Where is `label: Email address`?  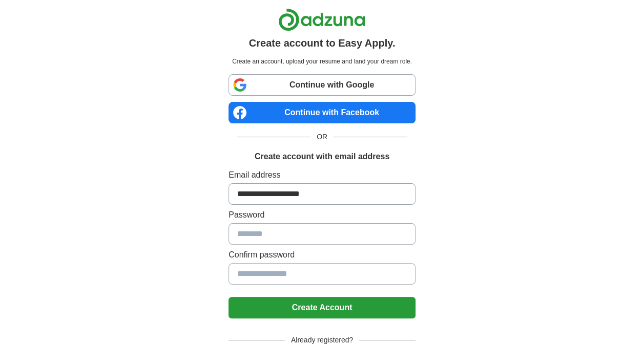 label: Email address is located at coordinates (322, 175).